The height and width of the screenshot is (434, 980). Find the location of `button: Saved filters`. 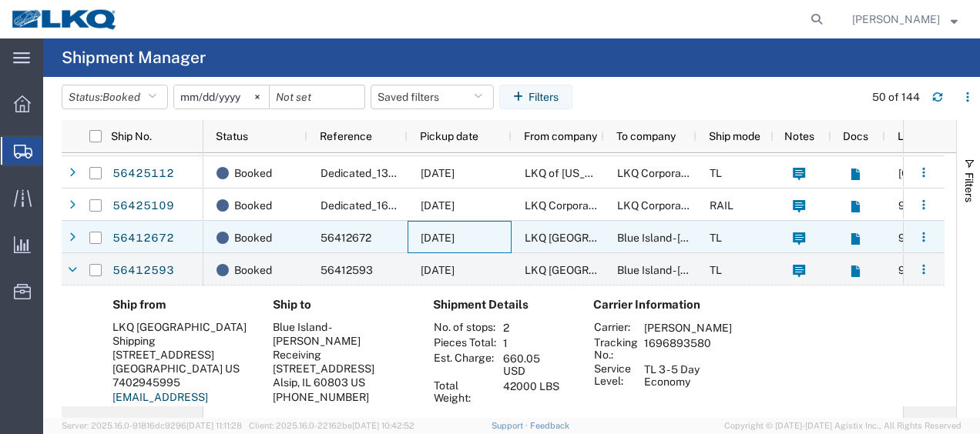

button: Saved filters is located at coordinates (432, 97).